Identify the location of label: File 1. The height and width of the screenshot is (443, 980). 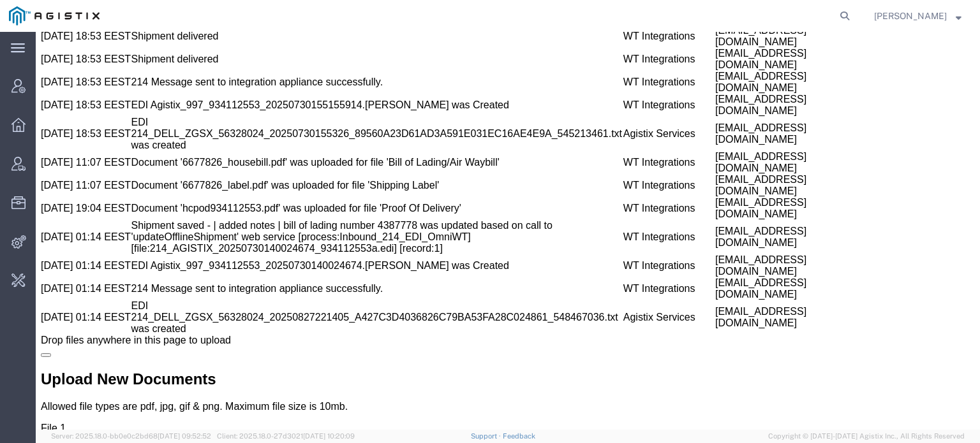
(17, 396).